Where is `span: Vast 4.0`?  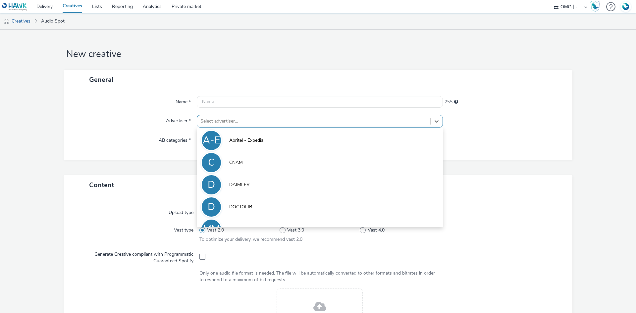 span: Vast 4.0 is located at coordinates (376, 230).